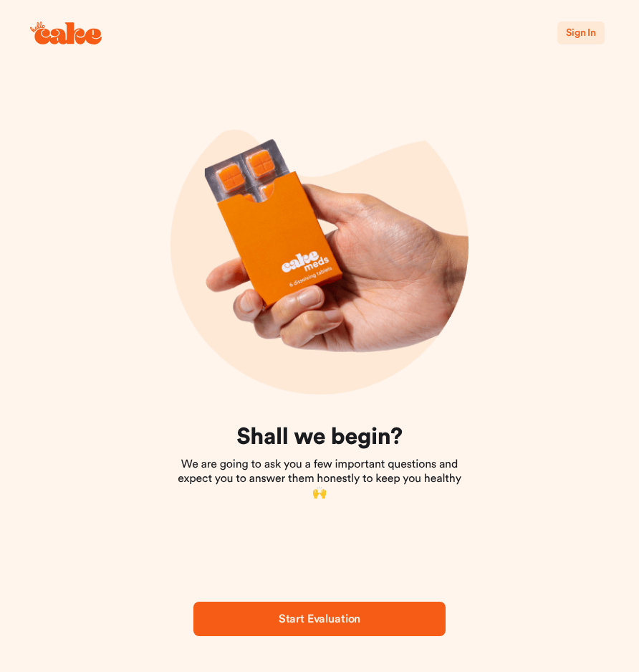 This screenshot has width=639, height=672. I want to click on button: Start Evaluation, so click(320, 619).